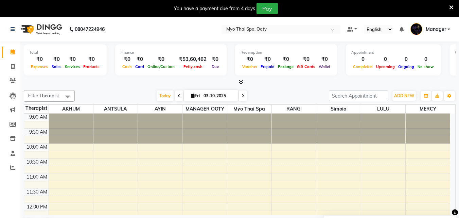 The image size is (459, 218). I want to click on span: Card, so click(140, 67).